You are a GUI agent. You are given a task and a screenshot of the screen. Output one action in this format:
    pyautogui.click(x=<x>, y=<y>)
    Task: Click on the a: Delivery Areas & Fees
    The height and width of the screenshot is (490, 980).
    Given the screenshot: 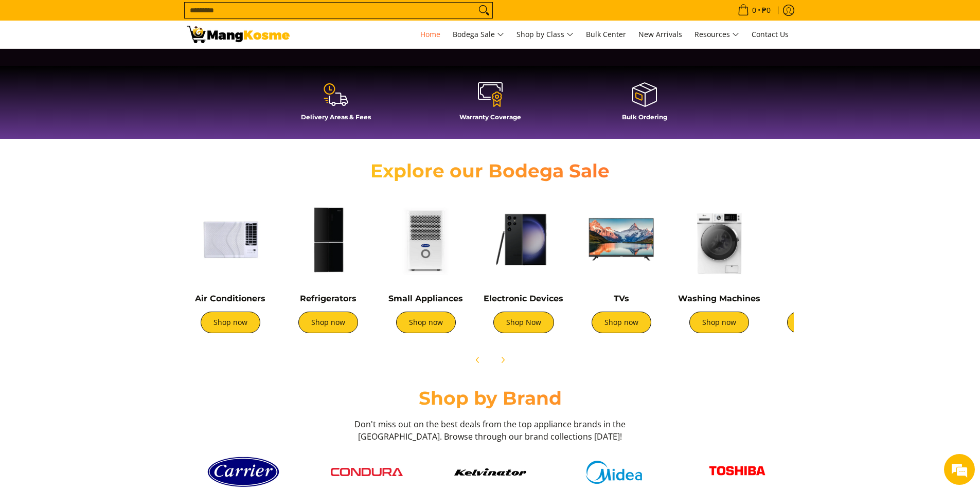 What is the action you would take?
    pyautogui.click(x=336, y=105)
    